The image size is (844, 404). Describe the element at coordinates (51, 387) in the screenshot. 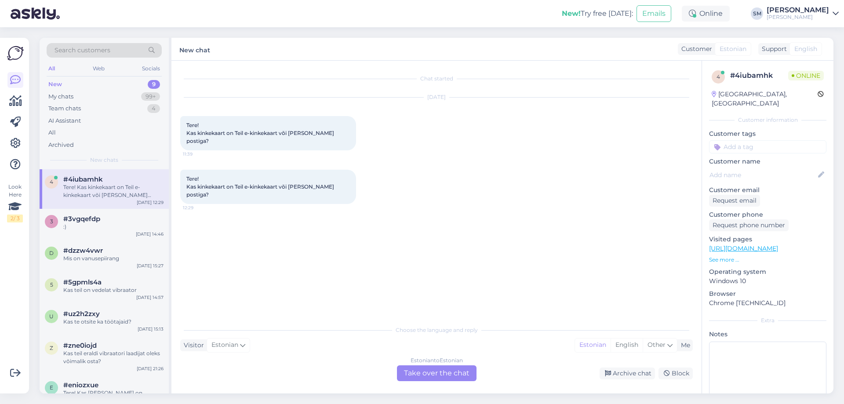

I see `span: e` at that location.